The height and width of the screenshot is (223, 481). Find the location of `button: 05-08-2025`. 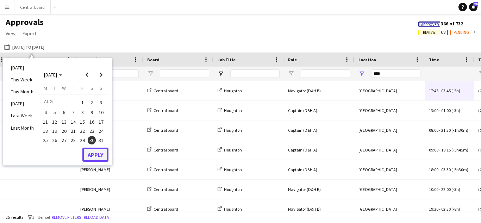

button: 05-08-2025 is located at coordinates (55, 112).